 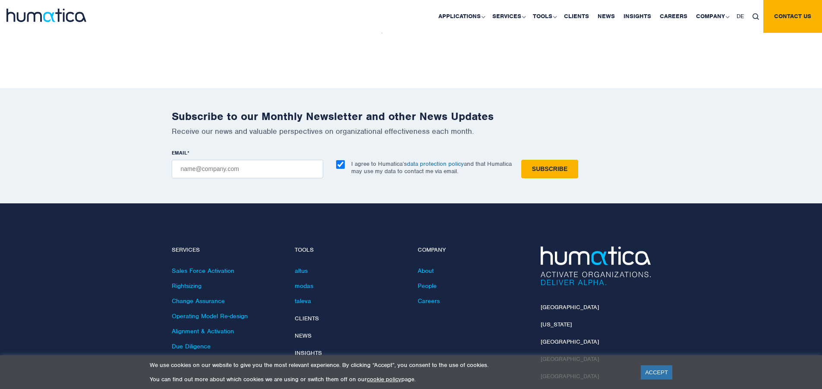 What do you see at coordinates (390, 379) in the screenshot?
I see `p: You can find out more about which cookies we are using or switch them off on our page.` at bounding box center [390, 379].